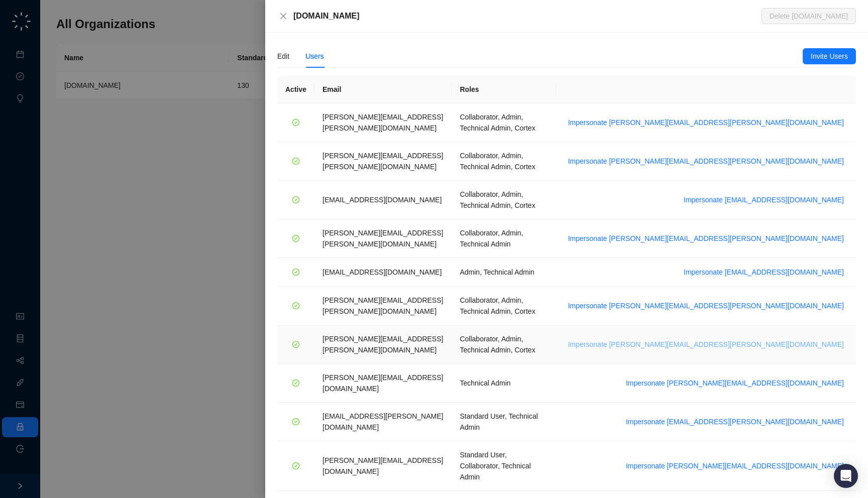 Image resolution: width=868 pixels, height=498 pixels. I want to click on button: Close, so click(283, 16).